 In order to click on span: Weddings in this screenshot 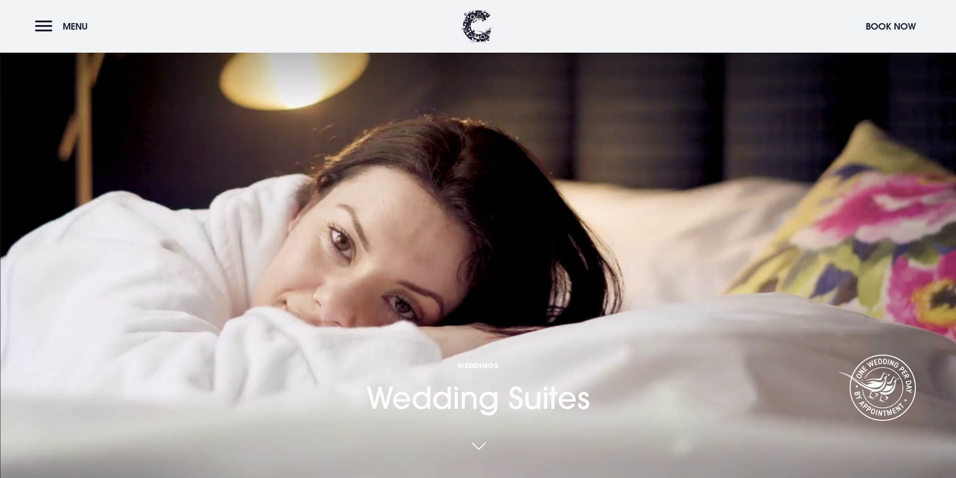, I will do `click(478, 365)`.